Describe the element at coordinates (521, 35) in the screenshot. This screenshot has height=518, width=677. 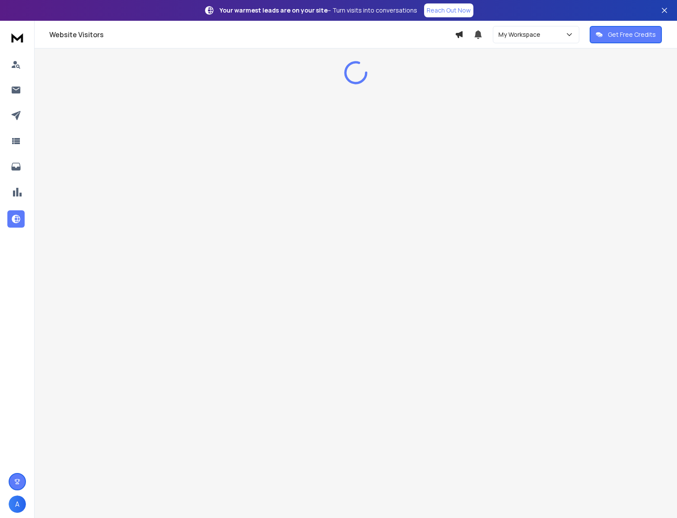
I see `p: My Workspace` at that location.